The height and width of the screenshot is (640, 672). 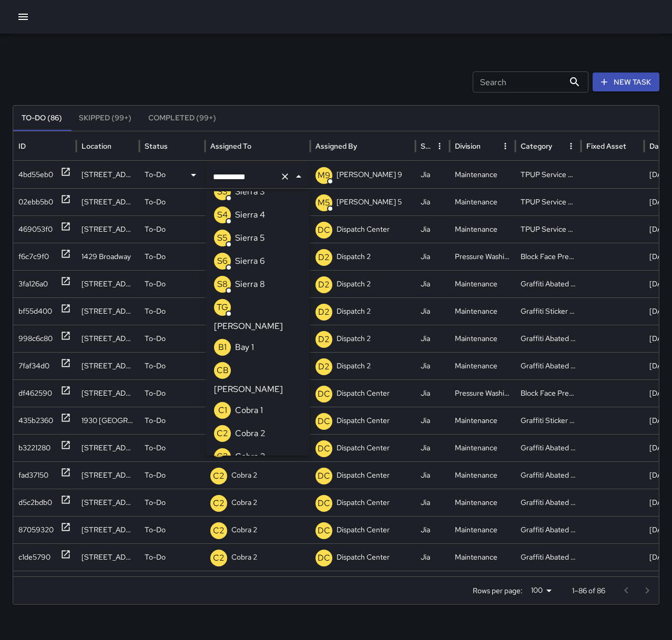 What do you see at coordinates (35, 529) in the screenshot?
I see `div: 87059320` at bounding box center [35, 529].